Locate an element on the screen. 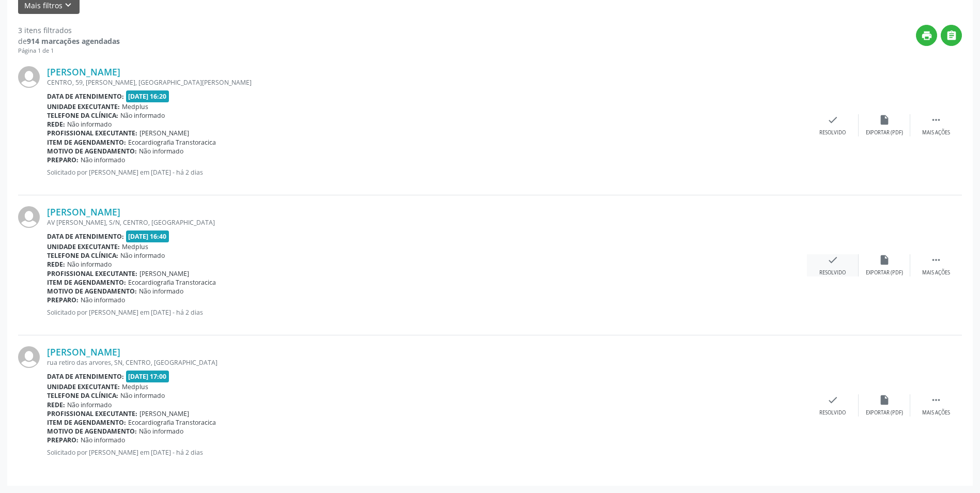 The image size is (980, 493). div: Página 1 de 1 is located at coordinates (69, 51).